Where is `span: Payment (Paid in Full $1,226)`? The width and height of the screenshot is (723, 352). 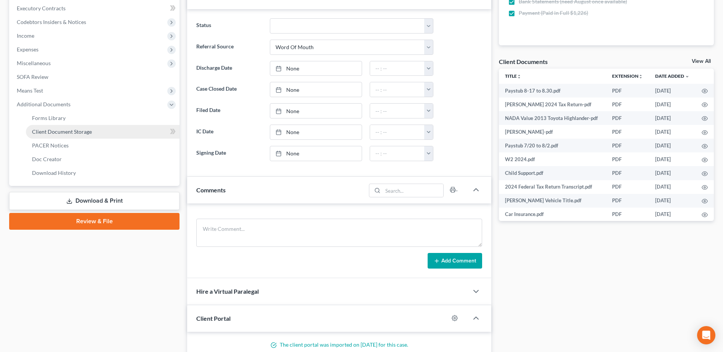
span: Payment (Paid in Full $1,226) is located at coordinates (553, 13).